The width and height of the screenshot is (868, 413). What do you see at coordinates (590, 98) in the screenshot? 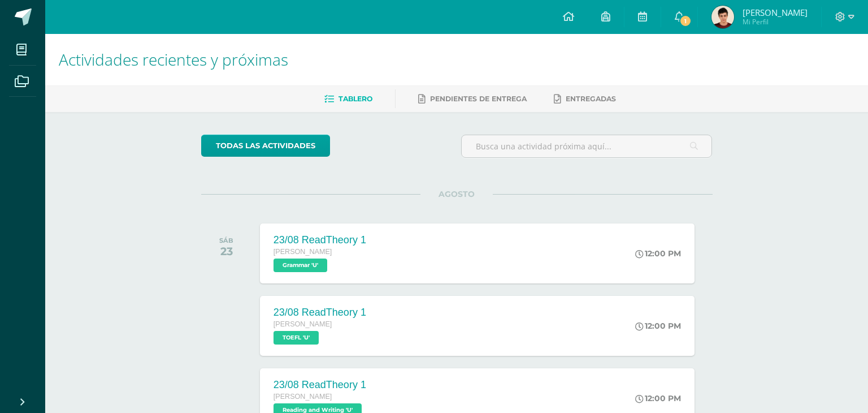
I see `span: Entregadas` at bounding box center [590, 98].